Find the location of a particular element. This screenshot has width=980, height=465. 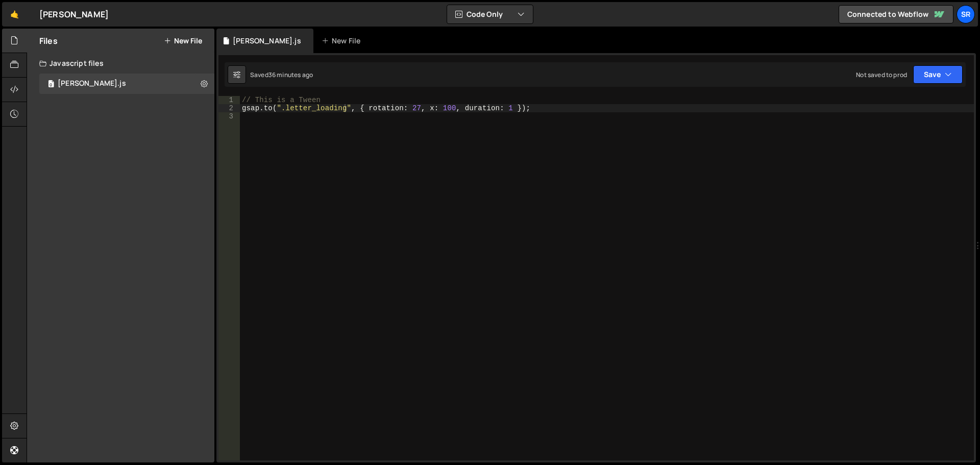

button: New File is located at coordinates (183, 40).